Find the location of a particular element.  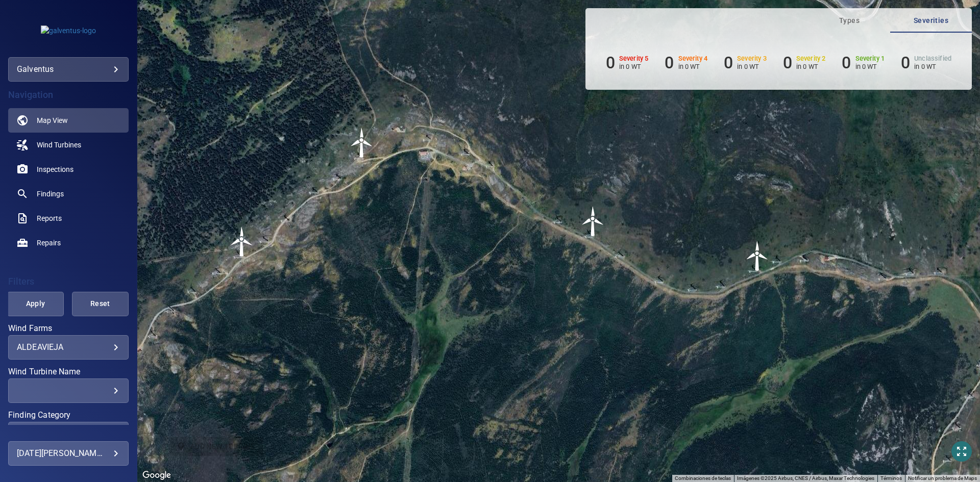

button: Reset is located at coordinates (100, 304).